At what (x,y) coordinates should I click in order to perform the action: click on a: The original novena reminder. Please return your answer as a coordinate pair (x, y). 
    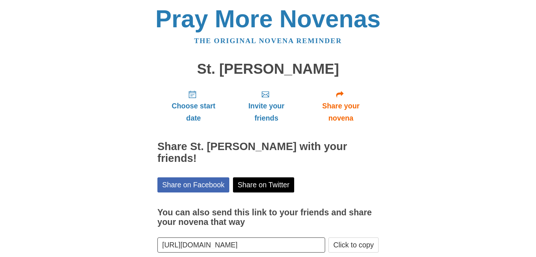
    Looking at the image, I should click on (268, 41).